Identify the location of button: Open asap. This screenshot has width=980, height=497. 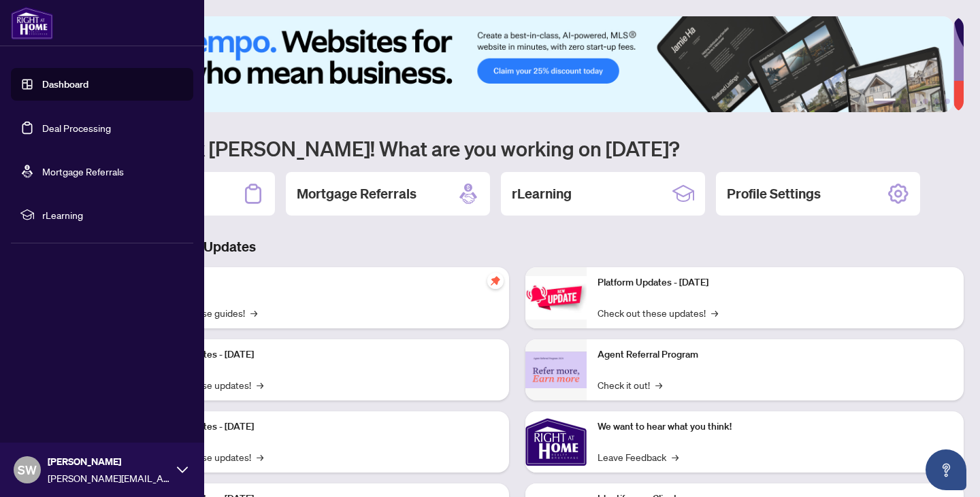
(946, 469).